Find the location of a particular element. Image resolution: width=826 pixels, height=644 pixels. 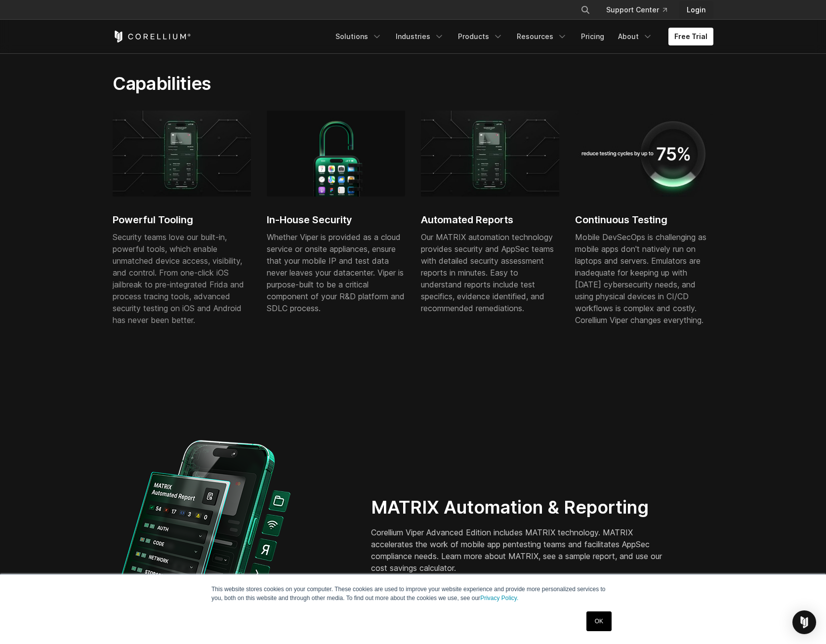

a: Products is located at coordinates (480, 36).